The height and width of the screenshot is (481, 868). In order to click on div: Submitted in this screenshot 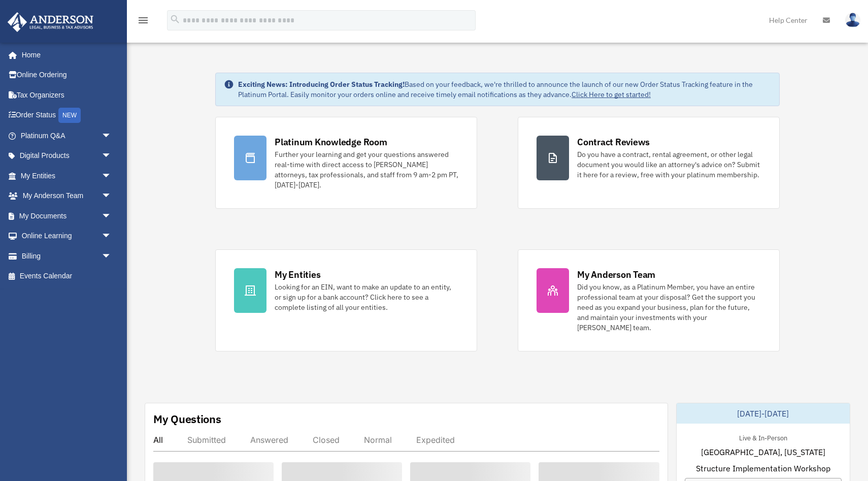, I will do `click(206, 440)`.